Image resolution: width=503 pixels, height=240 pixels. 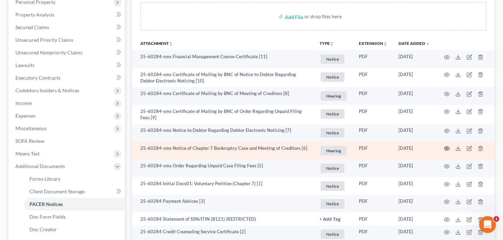 What do you see at coordinates (74, 179) in the screenshot?
I see `a: Forms Library` at bounding box center [74, 179].